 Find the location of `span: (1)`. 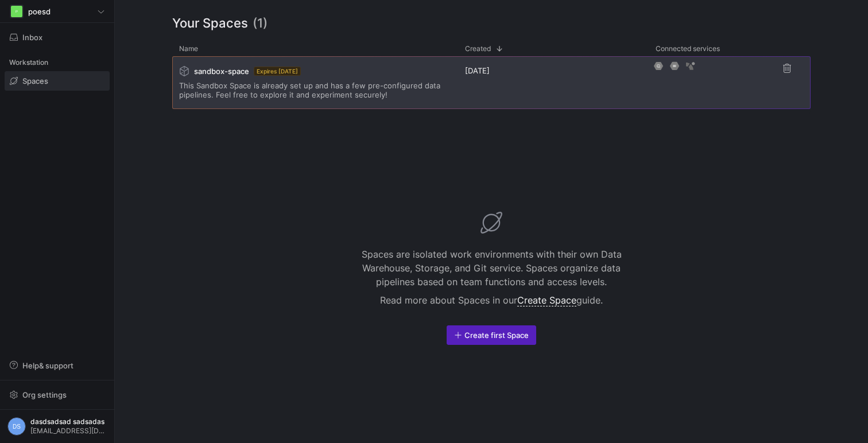

span: (1) is located at coordinates (260, 23).